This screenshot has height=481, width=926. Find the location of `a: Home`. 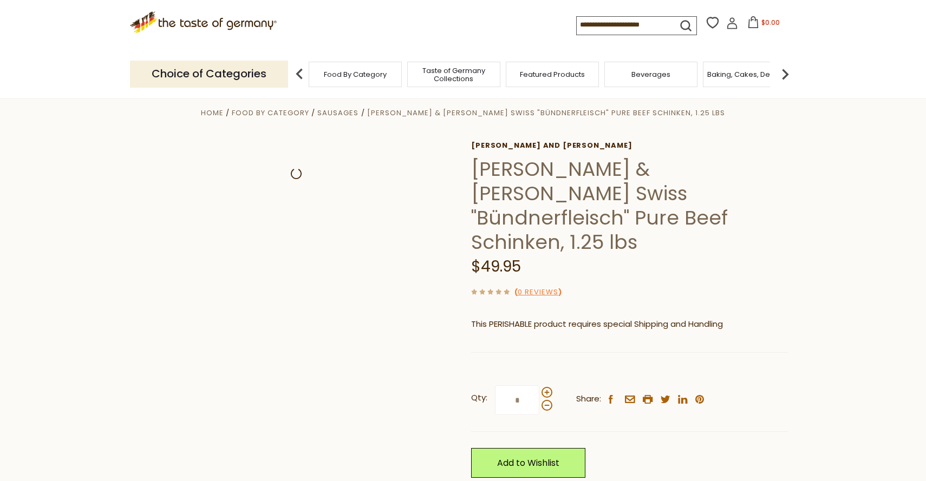

a: Home is located at coordinates (212, 113).